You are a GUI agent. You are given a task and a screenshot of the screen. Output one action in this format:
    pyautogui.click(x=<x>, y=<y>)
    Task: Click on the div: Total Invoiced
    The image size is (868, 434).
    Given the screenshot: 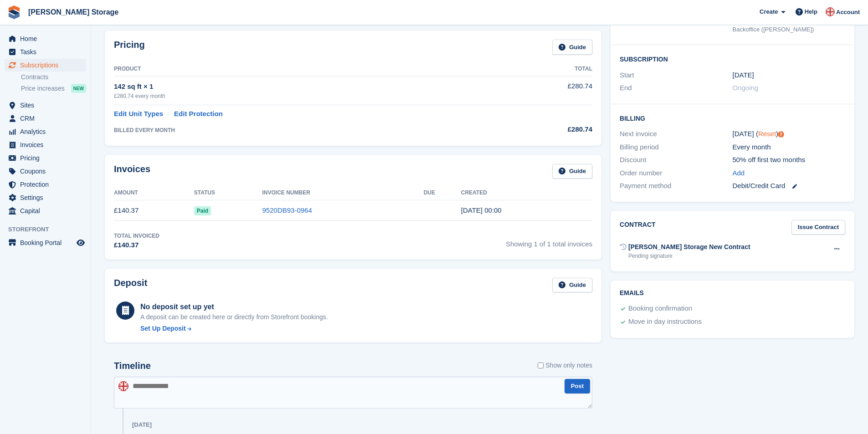 What is the action you would take?
    pyautogui.click(x=136, y=236)
    